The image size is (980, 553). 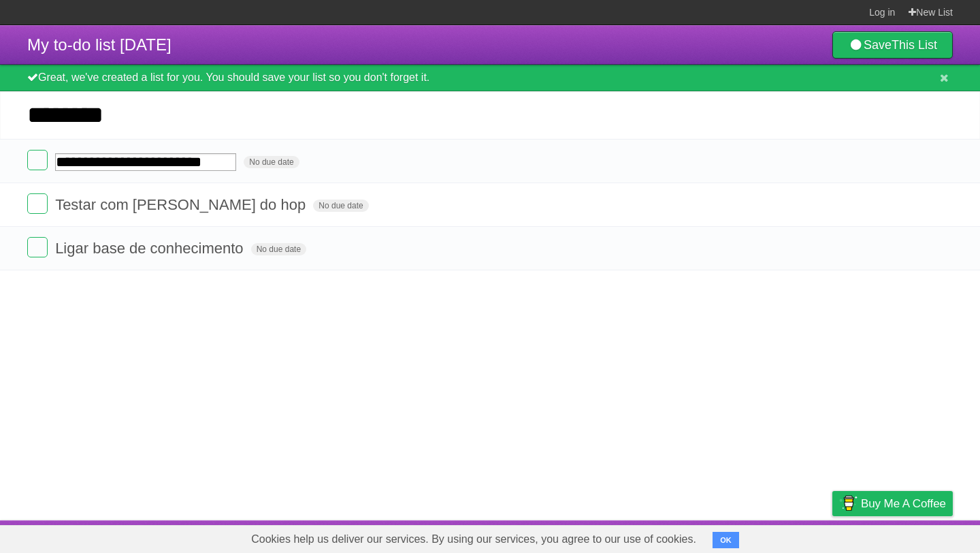 I want to click on a: Privacy, so click(x=833, y=536).